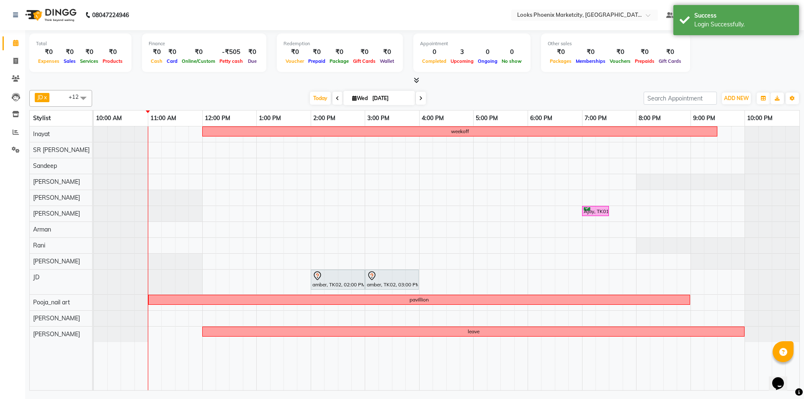  What do you see at coordinates (199, 61) in the screenshot?
I see `span: Online/Custom` at bounding box center [199, 61].